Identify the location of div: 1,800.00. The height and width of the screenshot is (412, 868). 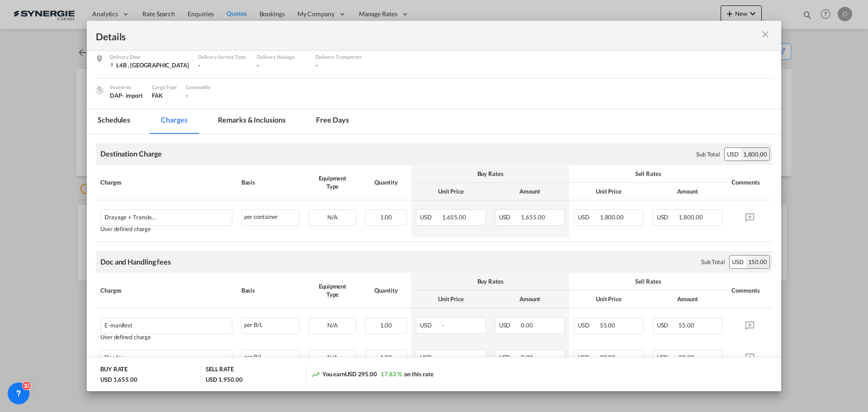
(755, 154).